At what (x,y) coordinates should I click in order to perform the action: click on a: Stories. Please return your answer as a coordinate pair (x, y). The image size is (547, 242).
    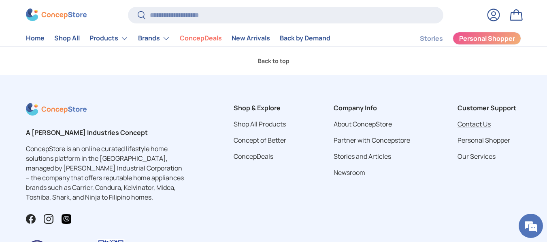
    Looking at the image, I should click on (431, 38).